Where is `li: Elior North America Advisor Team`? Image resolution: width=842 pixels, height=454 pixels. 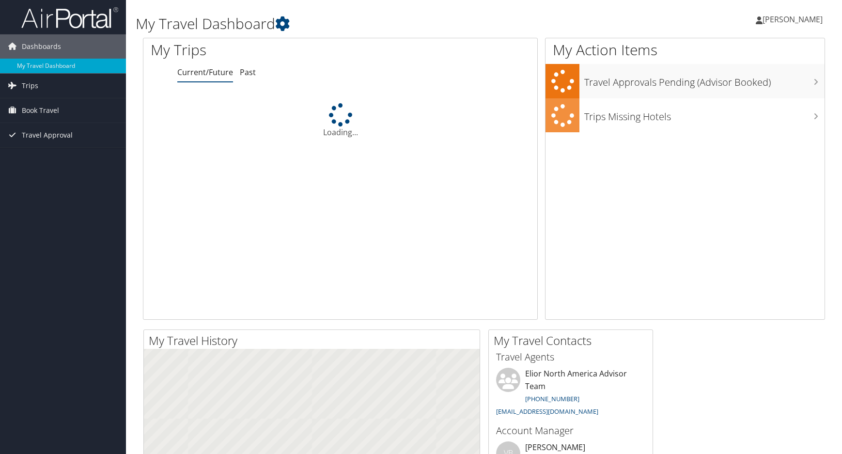
li: Elior North America Advisor Team is located at coordinates (571, 394).